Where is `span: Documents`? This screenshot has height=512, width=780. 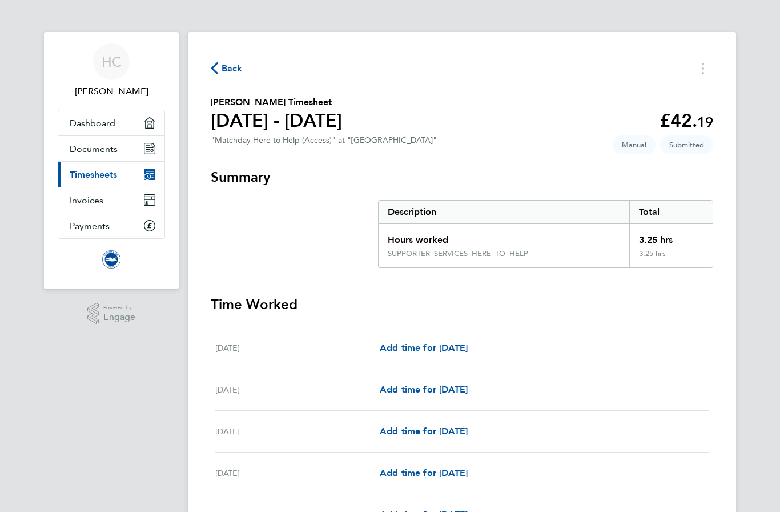
span: Documents is located at coordinates (94, 149).